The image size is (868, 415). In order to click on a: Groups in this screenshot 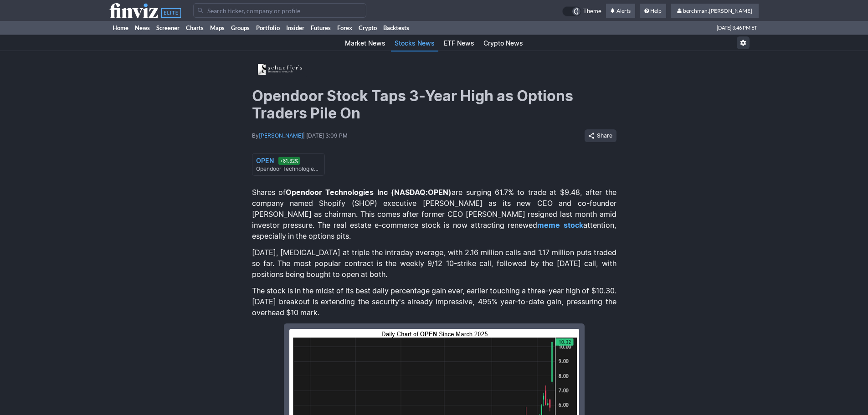, I will do `click(240, 27)`.